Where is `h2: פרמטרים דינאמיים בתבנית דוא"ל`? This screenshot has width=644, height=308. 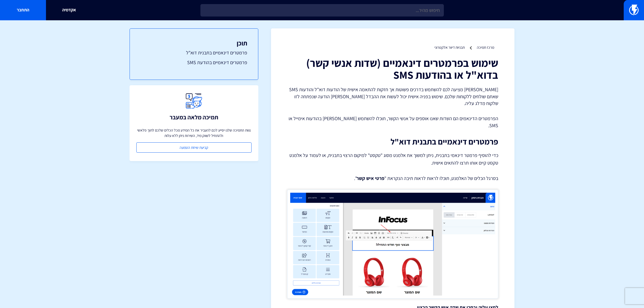 h2: פרמטרים דינאמיים בתבנית דוא"ל is located at coordinates (393, 142).